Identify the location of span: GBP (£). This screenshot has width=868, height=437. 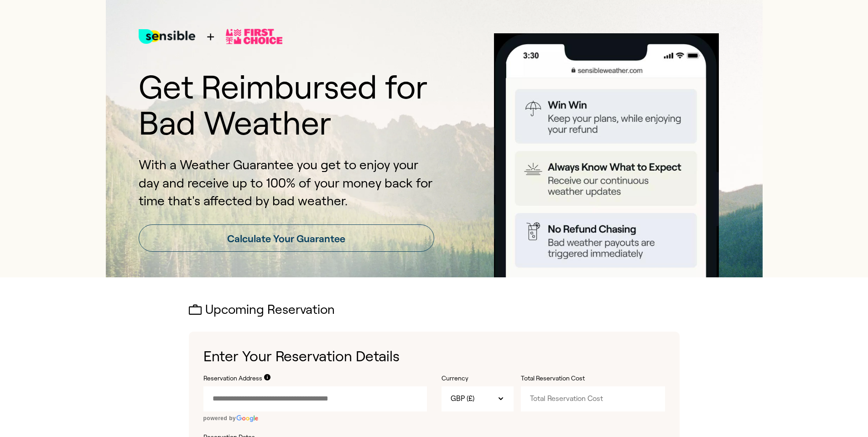
(463, 399).